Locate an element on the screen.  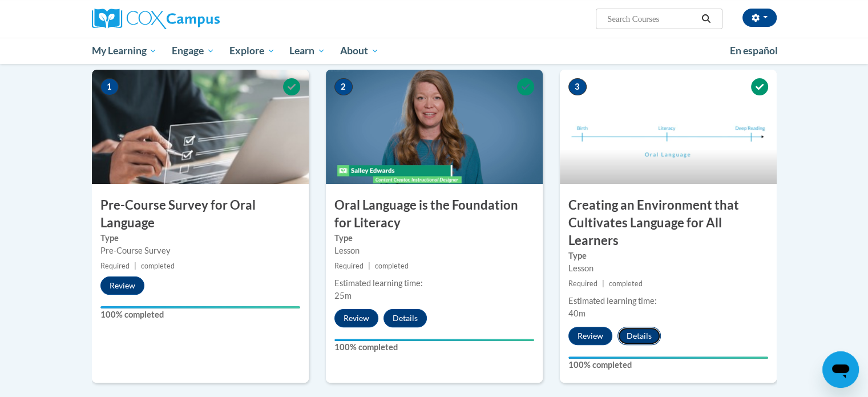
button: Search is located at coordinates (706, 19).